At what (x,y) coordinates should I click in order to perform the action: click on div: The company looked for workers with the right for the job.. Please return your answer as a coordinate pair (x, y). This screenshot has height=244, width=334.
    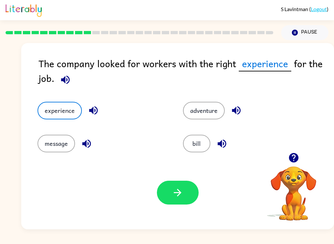
    Looking at the image, I should click on (186, 72).